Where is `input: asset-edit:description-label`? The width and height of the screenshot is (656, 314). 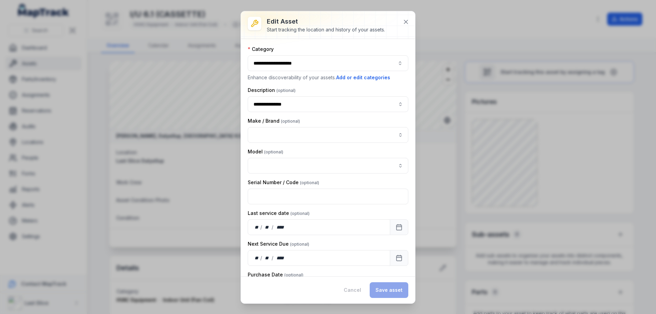
input: asset-edit:description-label is located at coordinates (328, 104).